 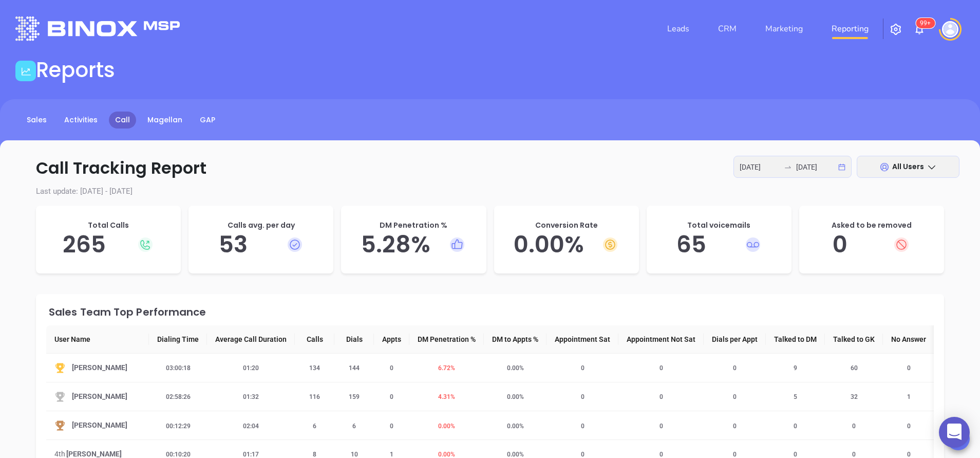 I want to click on span: 10, so click(x=355, y=454).